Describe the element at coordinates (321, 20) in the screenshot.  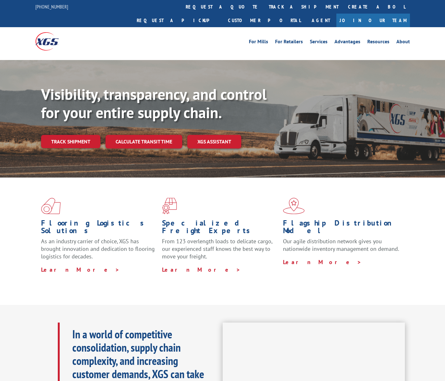
I see `a: Agent` at that location.